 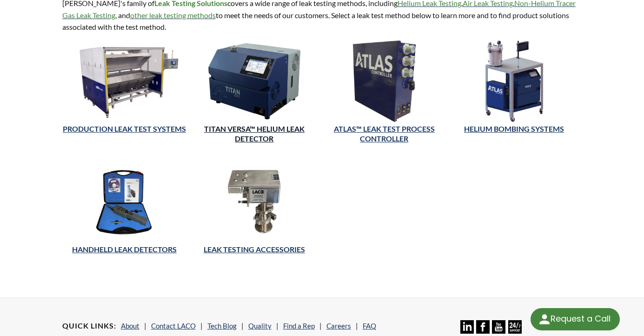 I want to click on img: Production Leak Test Systems Category, so click(x=124, y=81).